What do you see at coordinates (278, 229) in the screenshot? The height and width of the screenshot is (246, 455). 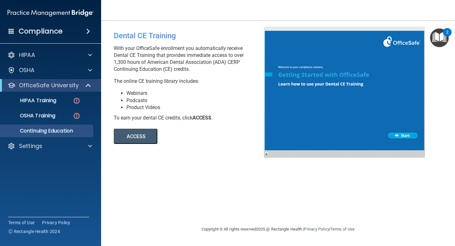 I see `div: Copyright © All rights reserved 2025 @ Rectangle Health | |` at bounding box center [278, 229].